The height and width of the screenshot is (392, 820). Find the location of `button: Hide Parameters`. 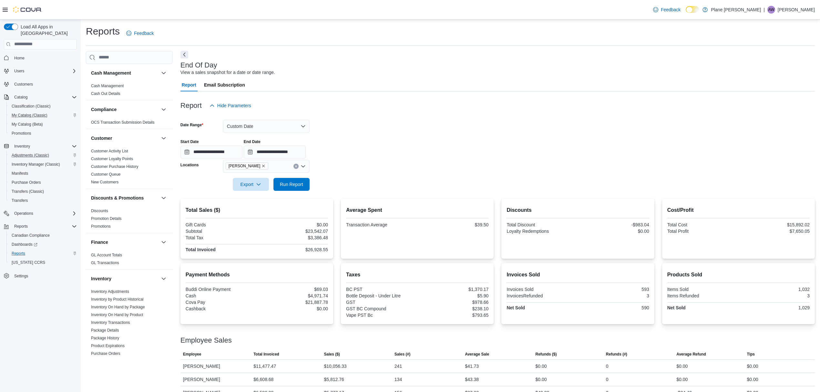

button: Hide Parameters is located at coordinates (230, 106).